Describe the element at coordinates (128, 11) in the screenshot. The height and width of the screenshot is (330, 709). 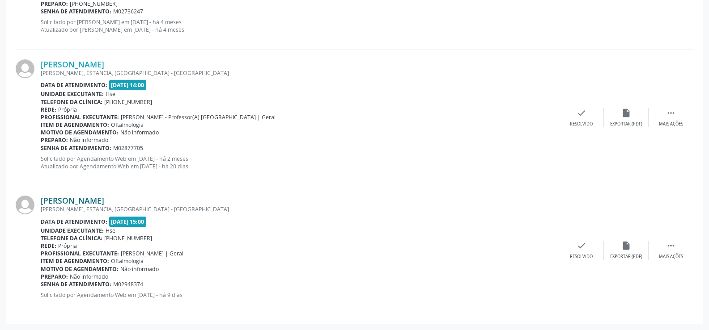
I see `span: M02736247` at that location.